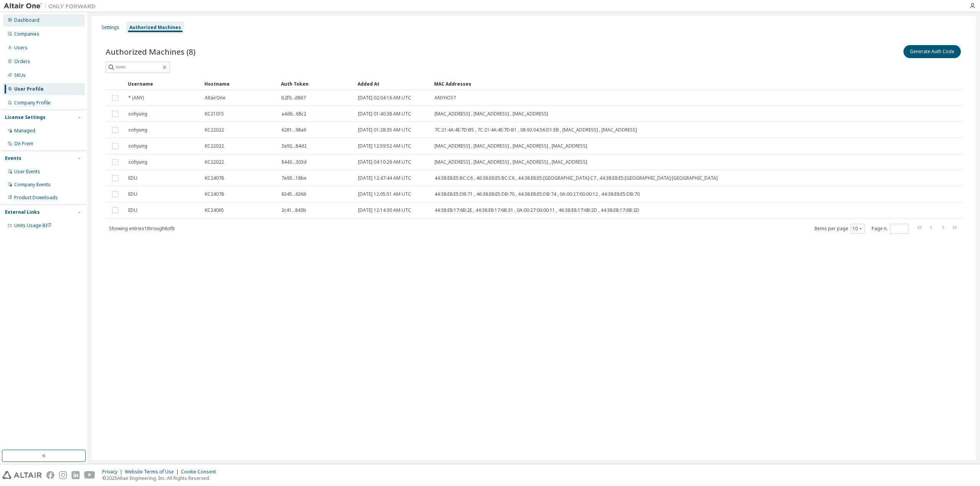 The width and height of the screenshot is (980, 486). Describe the element at coordinates (537, 211) in the screenshot. I see `span: 44:38:E8:17:6B:2E , 44:38:E8:17:6B:31 , 0A:00:27:00:00:11 , 46:38:E8:17:6B:2D , 44:38:E8:17:6B:2D` at that location.